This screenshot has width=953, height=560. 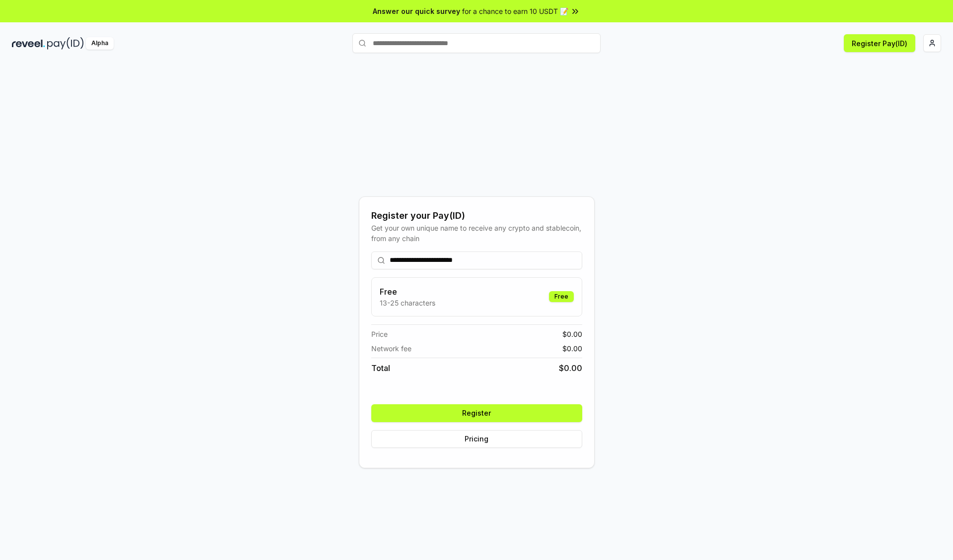 What do you see at coordinates (476, 439) in the screenshot?
I see `button: Pricing` at bounding box center [476, 439].